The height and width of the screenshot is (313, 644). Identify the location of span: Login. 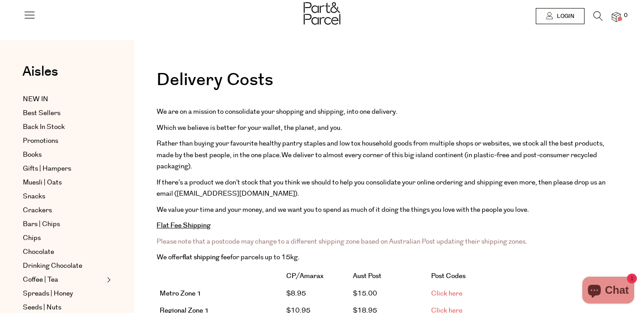
(565, 16).